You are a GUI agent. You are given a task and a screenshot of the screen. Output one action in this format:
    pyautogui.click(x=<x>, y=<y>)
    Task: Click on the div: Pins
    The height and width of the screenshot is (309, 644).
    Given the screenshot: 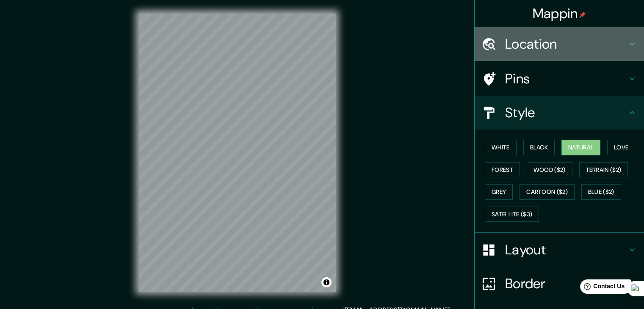 What is the action you would take?
    pyautogui.click(x=559, y=79)
    